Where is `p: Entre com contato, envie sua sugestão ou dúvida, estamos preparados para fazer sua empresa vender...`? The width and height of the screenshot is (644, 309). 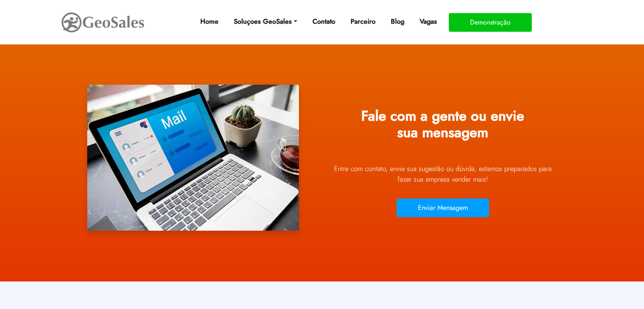 p: Entre com contato, envie sua sugestão ou dúvida, estamos preparados para fazer sua empresa vender... is located at coordinates (443, 174).